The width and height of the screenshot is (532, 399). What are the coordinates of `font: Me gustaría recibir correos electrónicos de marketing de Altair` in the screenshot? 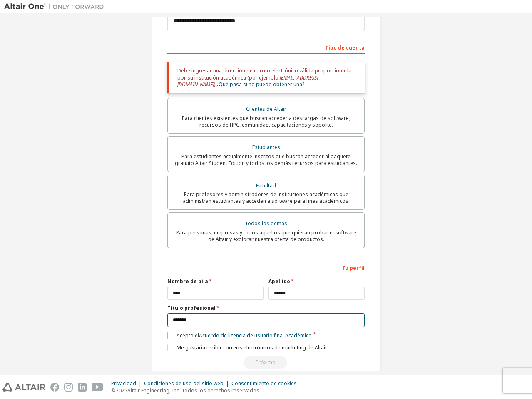 It's located at (252, 347).